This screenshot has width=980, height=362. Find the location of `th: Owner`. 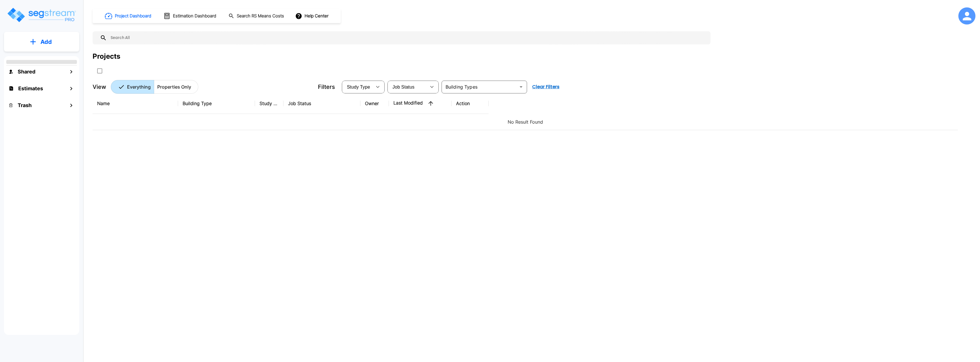

th: Owner is located at coordinates (374, 104).